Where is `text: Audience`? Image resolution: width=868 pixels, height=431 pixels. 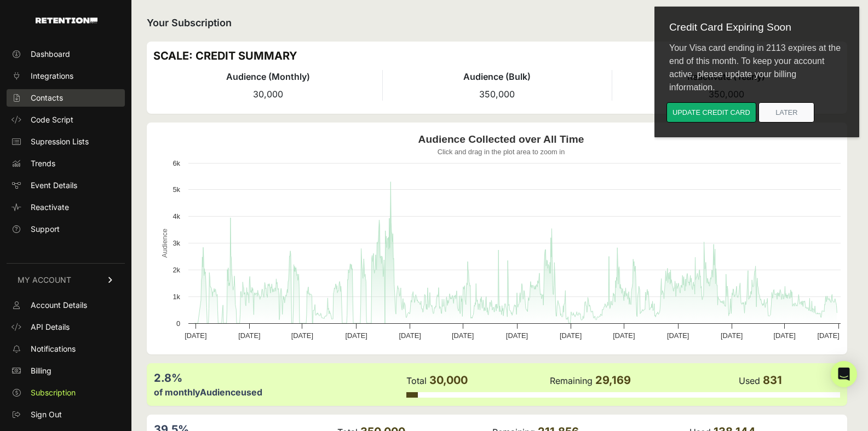
text: Audience is located at coordinates (164, 243).